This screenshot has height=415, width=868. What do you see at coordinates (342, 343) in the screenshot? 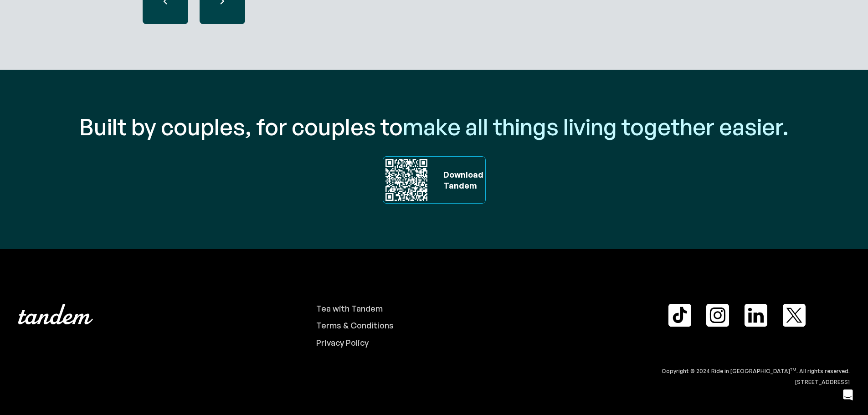
I see `div: Privacy Policy` at bounding box center [342, 343].